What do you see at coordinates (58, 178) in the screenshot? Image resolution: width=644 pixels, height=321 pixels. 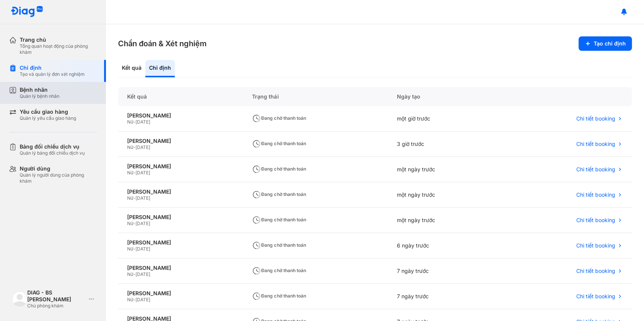 I see `div: Quản lý người dùng của phòng khám` at bounding box center [58, 178].